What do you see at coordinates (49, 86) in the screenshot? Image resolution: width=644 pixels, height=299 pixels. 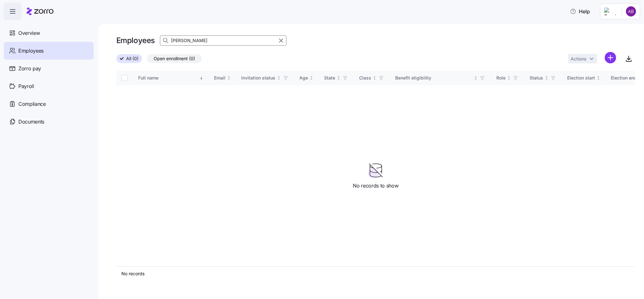 I see `a: Payroll` at bounding box center [49, 86].